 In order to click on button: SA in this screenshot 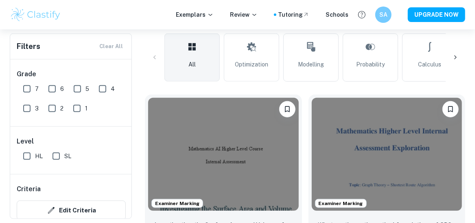, I will do `click(384, 15)`.